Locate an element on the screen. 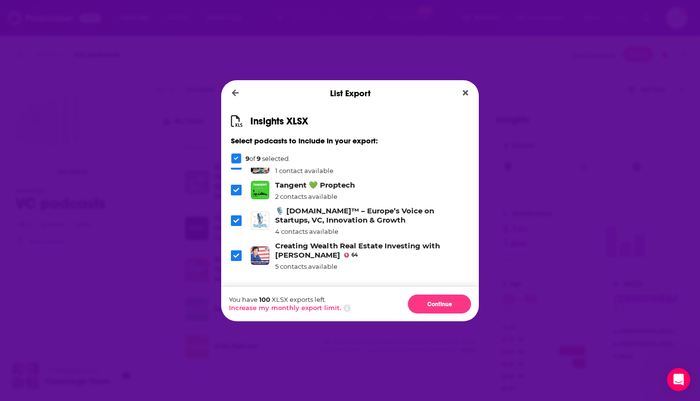  button: Increase my monthly export limit. is located at coordinates (285, 308).